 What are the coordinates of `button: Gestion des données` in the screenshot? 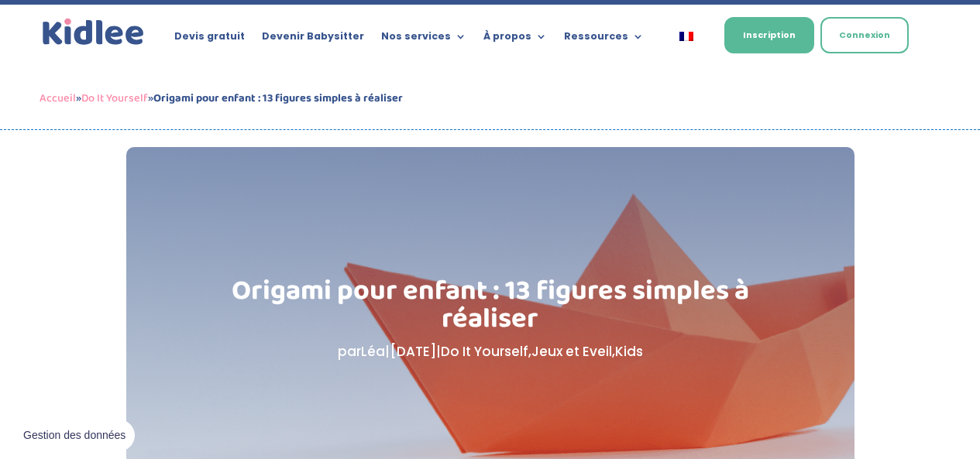 It's located at (75, 436).